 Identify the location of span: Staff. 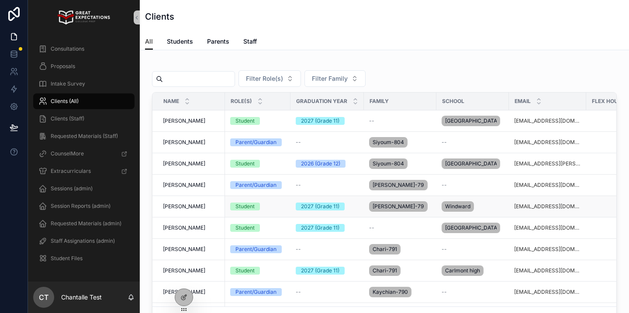
(250, 41).